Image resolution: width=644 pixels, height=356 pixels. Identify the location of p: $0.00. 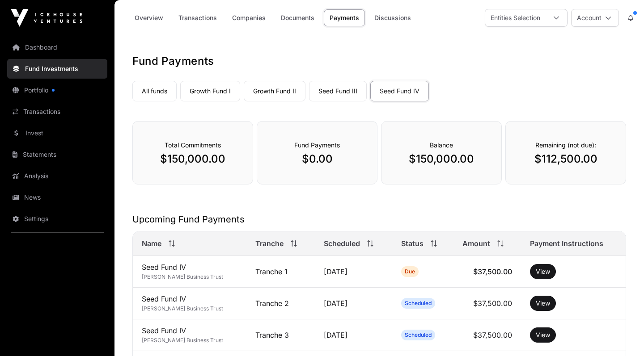
(317, 159).